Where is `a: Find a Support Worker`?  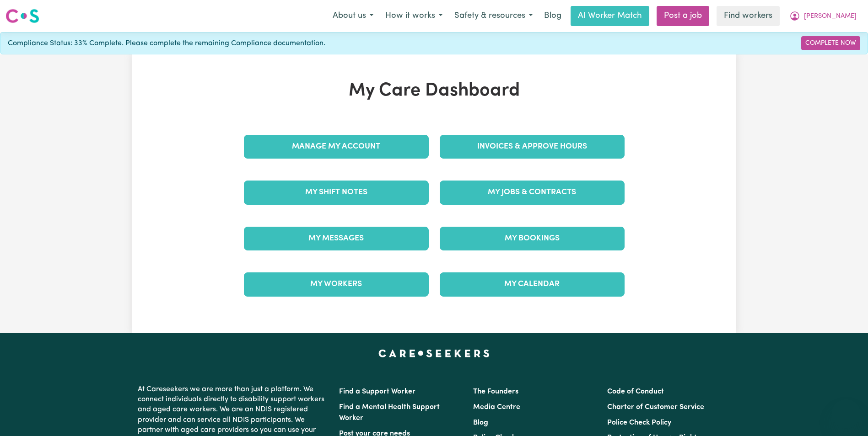 a: Find a Support Worker is located at coordinates (377, 392).